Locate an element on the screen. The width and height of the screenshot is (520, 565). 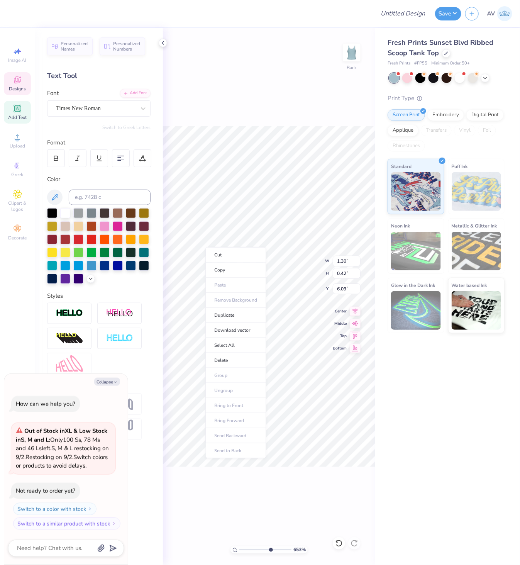
div: Print Type is located at coordinates (446, 98).